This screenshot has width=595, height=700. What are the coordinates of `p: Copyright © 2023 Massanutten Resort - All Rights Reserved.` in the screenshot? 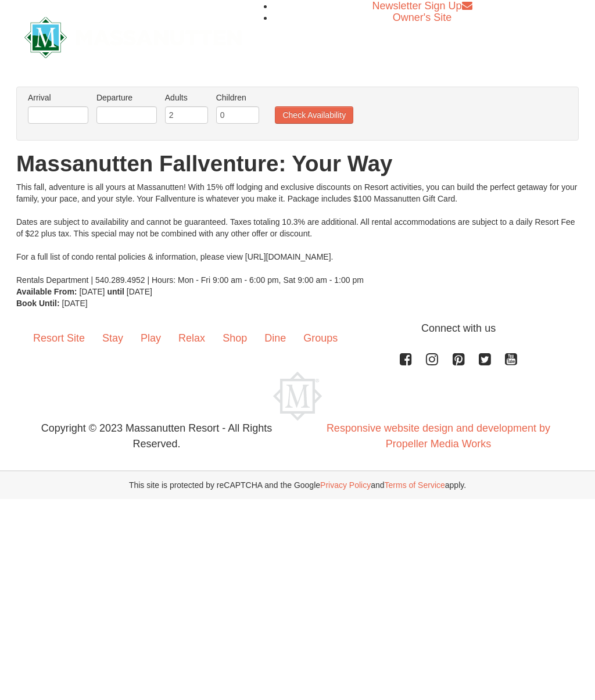 It's located at (156, 436).